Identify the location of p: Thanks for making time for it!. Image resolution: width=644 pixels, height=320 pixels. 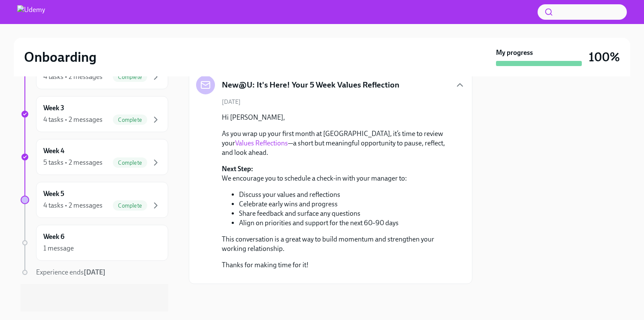
(336, 265).